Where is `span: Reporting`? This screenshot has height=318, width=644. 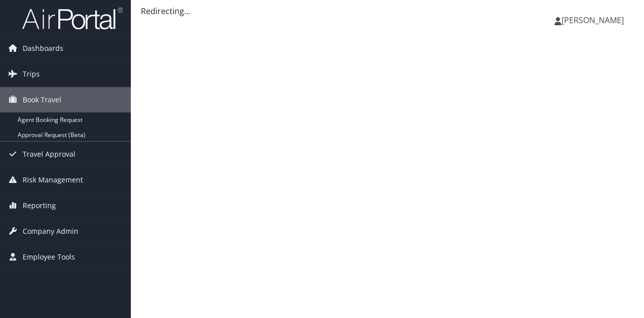
span: Reporting is located at coordinates (39, 205).